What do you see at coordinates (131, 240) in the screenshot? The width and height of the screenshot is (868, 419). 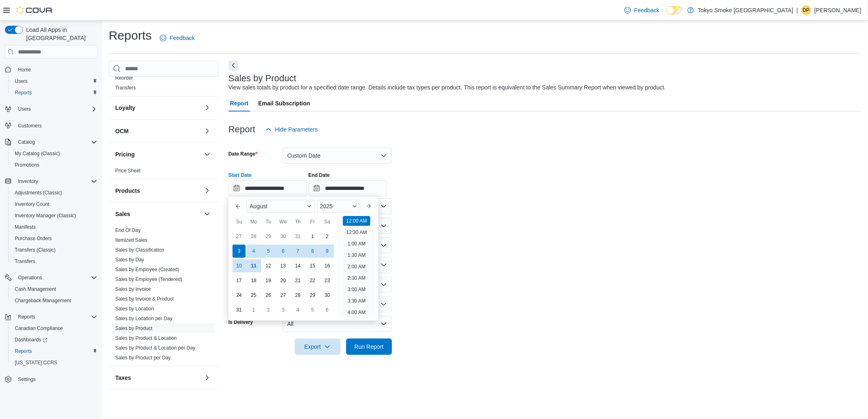 I see `span: Itemized Sales` at bounding box center [131, 240].